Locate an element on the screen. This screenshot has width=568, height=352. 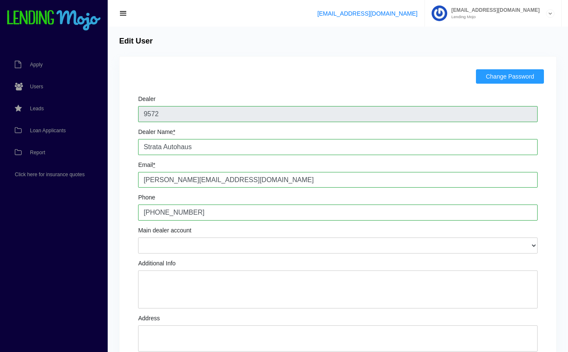
span: Click here for insurance quotes is located at coordinates (49, 174).